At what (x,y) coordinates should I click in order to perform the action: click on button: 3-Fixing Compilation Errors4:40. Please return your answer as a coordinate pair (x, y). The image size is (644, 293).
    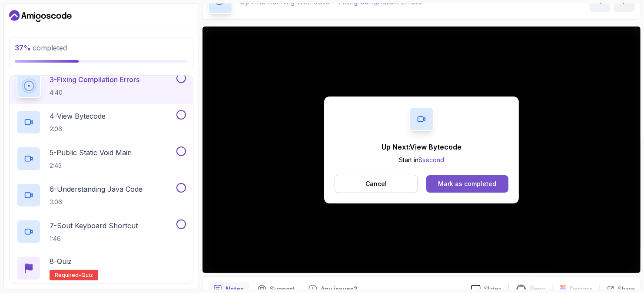
    Looking at the image, I should click on (101, 86).